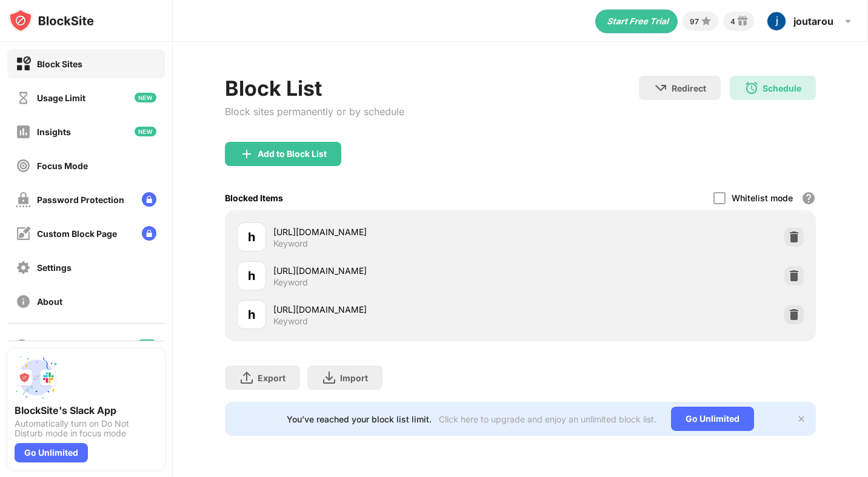 The height and width of the screenshot is (477, 868). What do you see at coordinates (61, 98) in the screenshot?
I see `div: Usage Limit` at bounding box center [61, 98].